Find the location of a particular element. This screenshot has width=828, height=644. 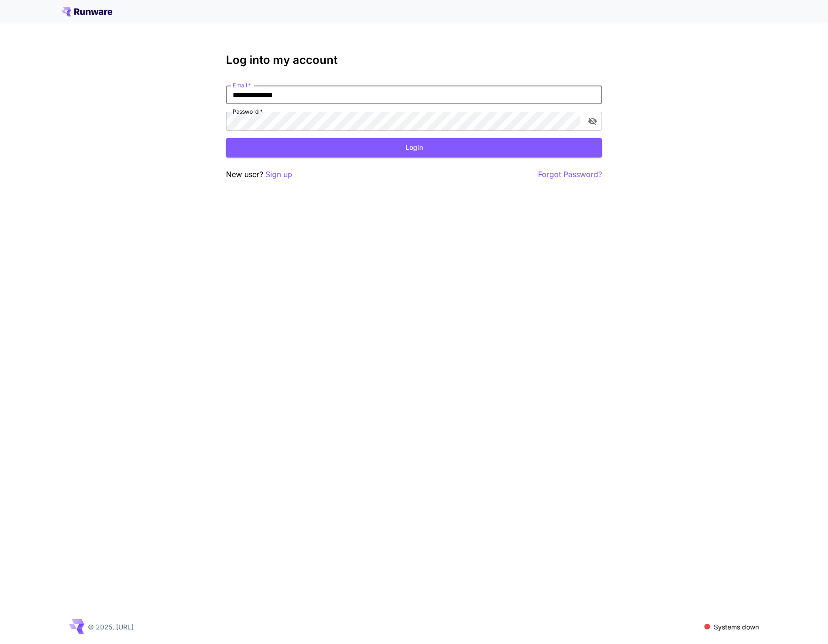

button: toggle password visibility is located at coordinates (593, 121).